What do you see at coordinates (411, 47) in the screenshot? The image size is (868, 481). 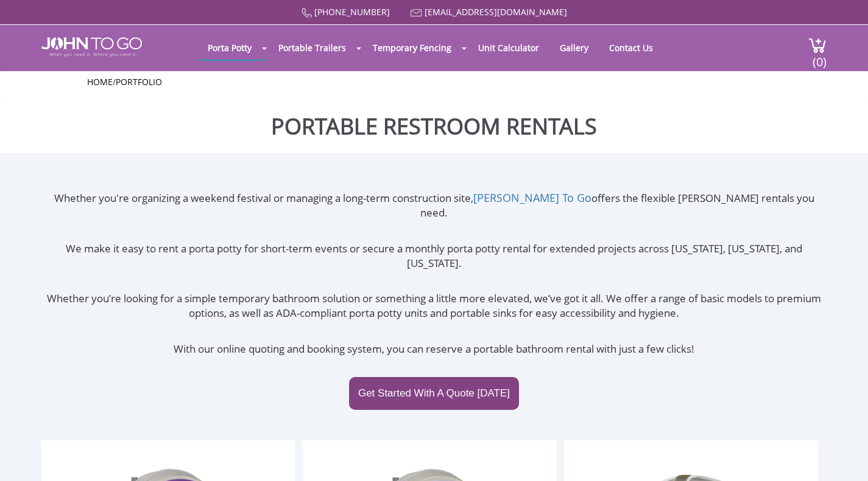 I see `a: Temporary Fencing` at bounding box center [411, 47].